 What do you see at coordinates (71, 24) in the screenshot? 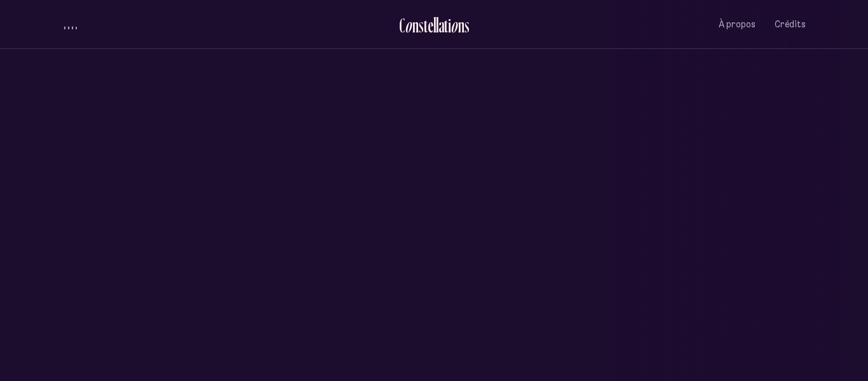
I see `button: volume audio` at bounding box center [71, 24].